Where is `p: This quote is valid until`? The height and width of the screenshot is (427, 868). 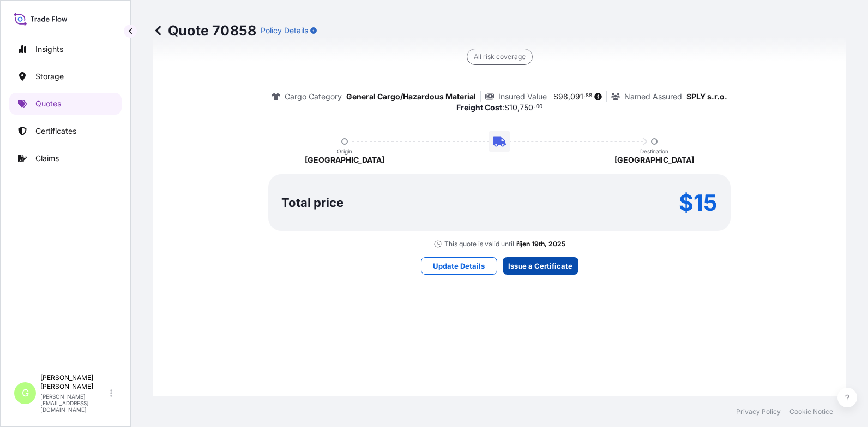
p: This quote is valid until is located at coordinates (479, 244).